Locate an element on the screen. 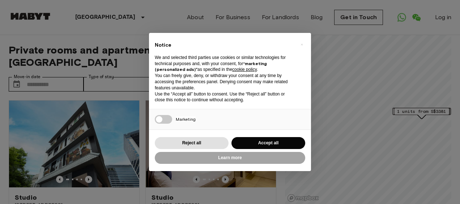 This screenshot has height=204, width=460. a: cookie policy is located at coordinates (245, 69).